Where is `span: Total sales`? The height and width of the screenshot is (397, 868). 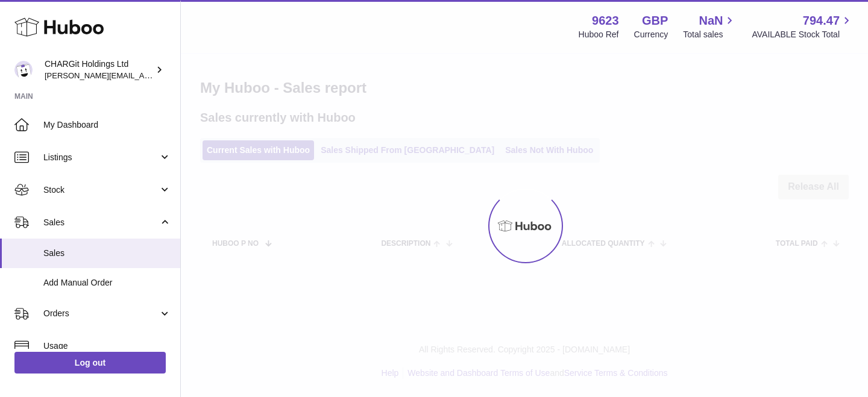
span: Total sales is located at coordinates (709, 35).